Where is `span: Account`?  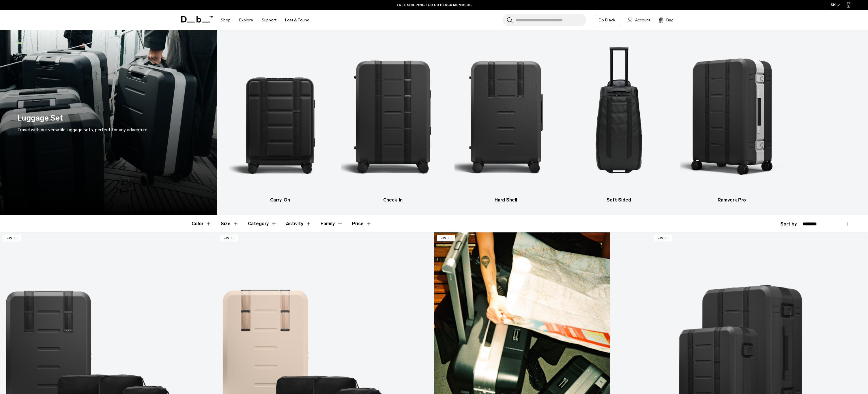
span: Account is located at coordinates (643, 20).